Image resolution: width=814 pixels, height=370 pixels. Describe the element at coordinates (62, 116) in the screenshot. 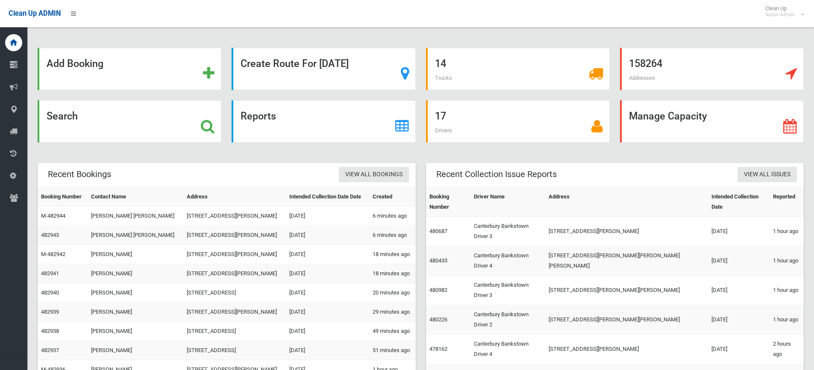

I see `strong: Search` at that location.